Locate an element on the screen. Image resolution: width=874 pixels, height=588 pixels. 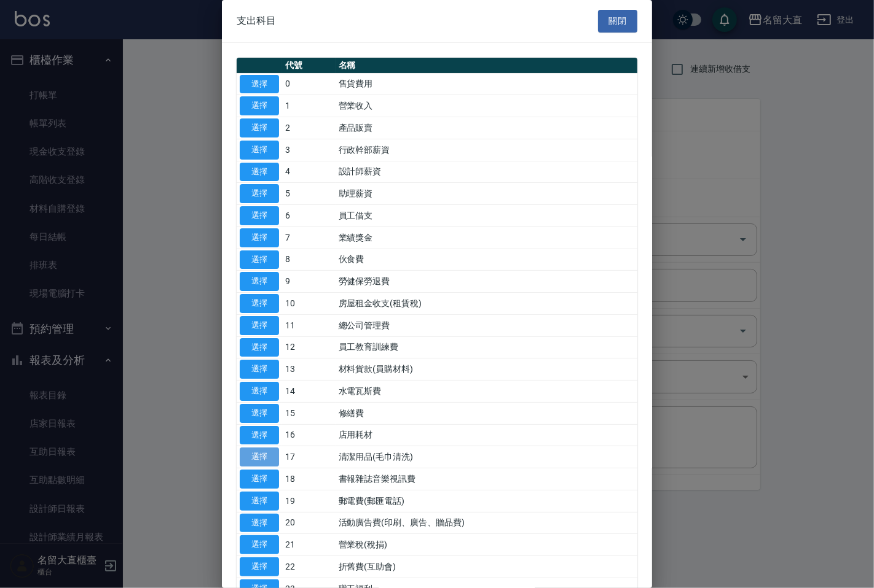
td: 總公司管理費 is located at coordinates (486, 325).